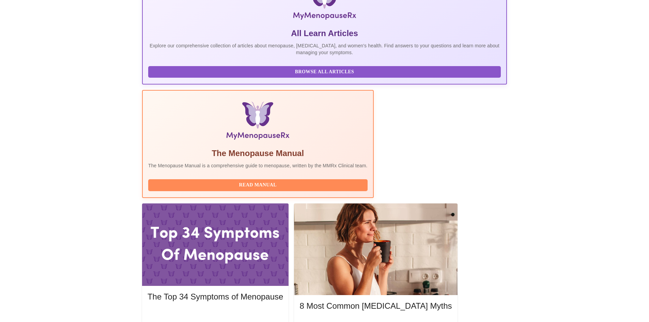  Describe the element at coordinates (258, 166) in the screenshot. I see `p: The Menopause Manual is a comprehensive guide to menopause, written by the MMRx Clinical team.` at that location.